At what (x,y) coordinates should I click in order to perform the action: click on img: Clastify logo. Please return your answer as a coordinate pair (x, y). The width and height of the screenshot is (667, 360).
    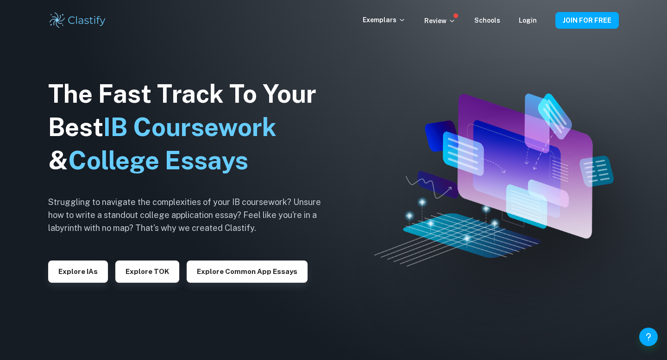
    Looking at the image, I should click on (77, 20).